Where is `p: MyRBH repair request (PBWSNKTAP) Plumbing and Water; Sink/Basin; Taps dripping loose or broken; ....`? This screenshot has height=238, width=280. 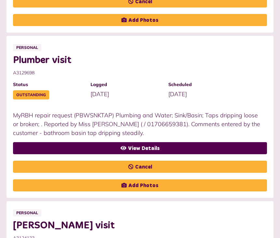 p: MyRBH repair request (PBWSNKTAP) Plumbing and Water; Sink/Basin; Taps dripping loose or broken; .... is located at coordinates (137, 124).